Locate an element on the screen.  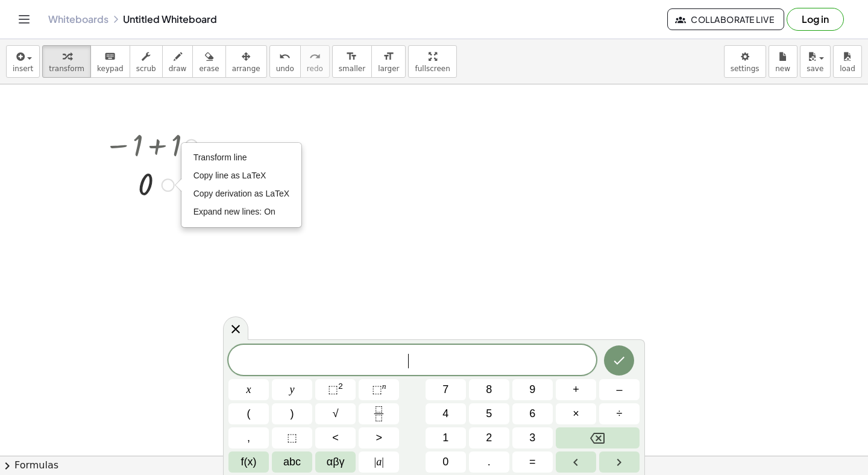
button: format_sizelarger is located at coordinates (388, 62).